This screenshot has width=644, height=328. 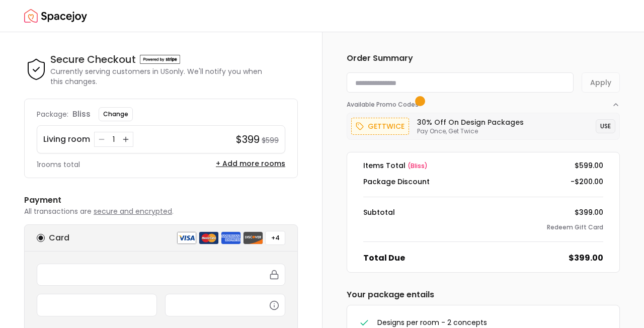 What do you see at coordinates (67, 139) in the screenshot?
I see `p: Living room` at bounding box center [67, 139].